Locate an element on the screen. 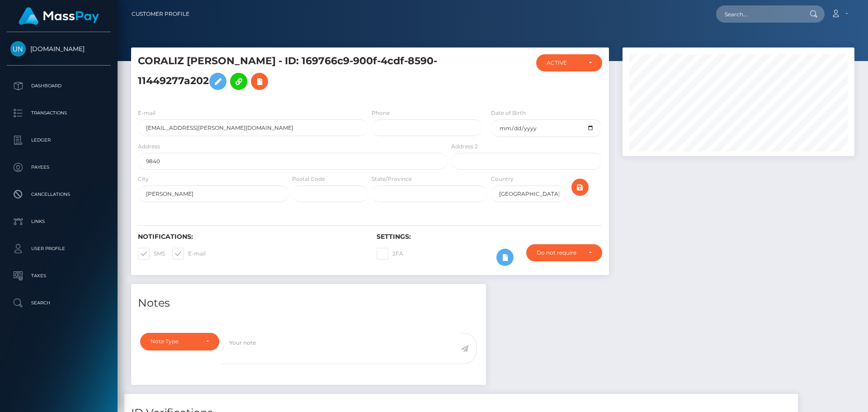  h6: Settings: is located at coordinates (489, 237).